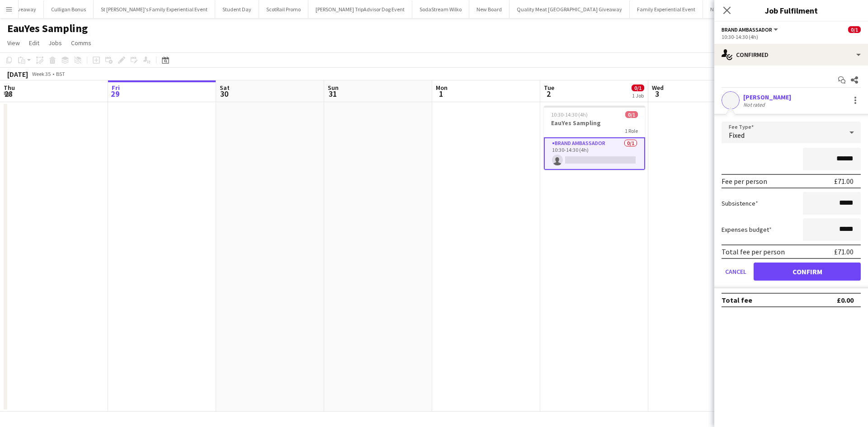  I want to click on button: Cancel, so click(736, 272).